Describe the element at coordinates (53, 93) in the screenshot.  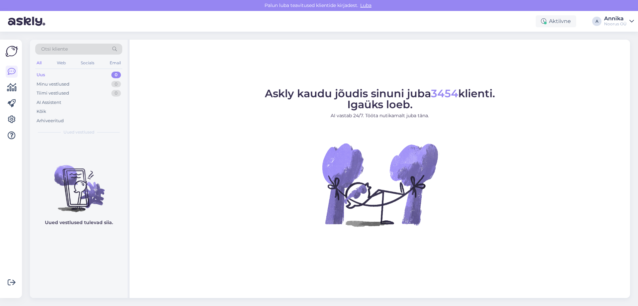
I see `div: Tiimi vestlused` at that location.